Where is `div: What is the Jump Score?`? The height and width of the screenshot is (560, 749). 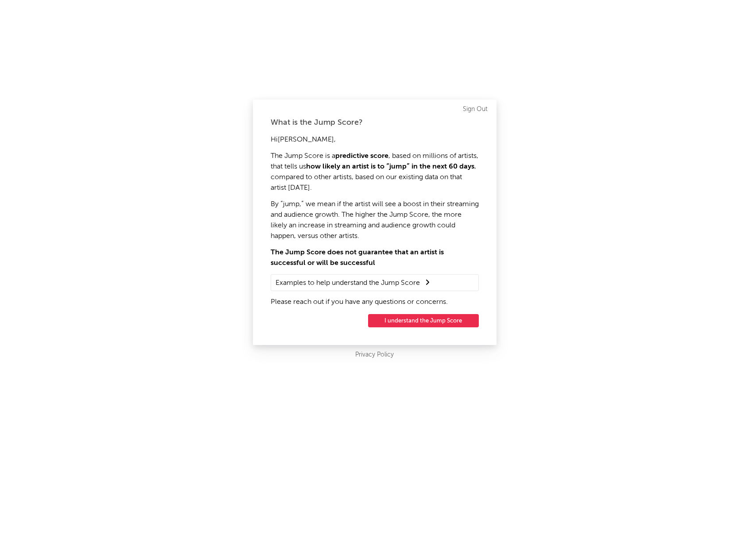 div: What is the Jump Score? is located at coordinates (375, 123).